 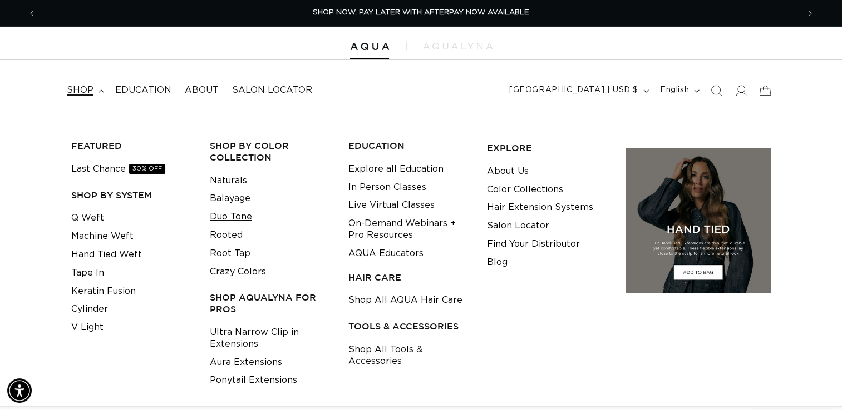 What do you see at coordinates (270, 304) in the screenshot?
I see `h3: Shop AquaLyna for Pros` at bounding box center [270, 304].